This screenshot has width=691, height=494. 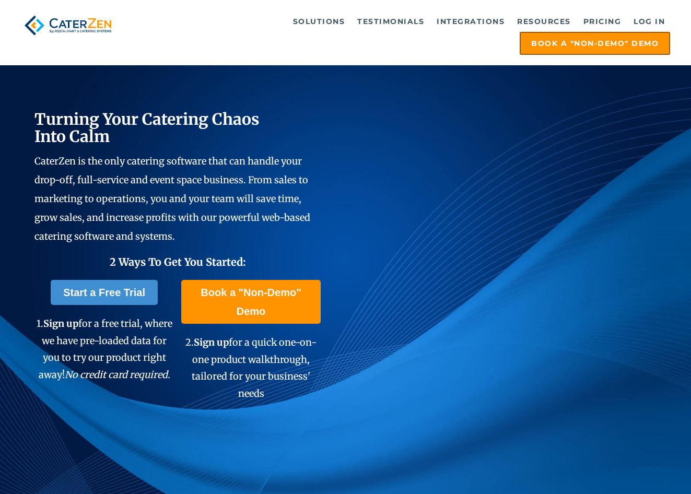 I want to click on span: 2. for a quick one-on-one product walkthrough, tailored for your business' needs, so click(x=251, y=368).